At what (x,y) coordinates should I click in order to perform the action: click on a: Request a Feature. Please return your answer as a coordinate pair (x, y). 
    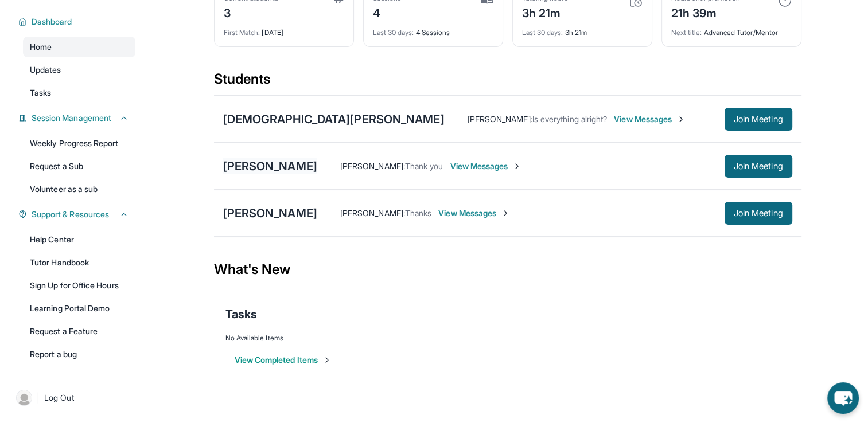
    Looking at the image, I should click on (79, 331).